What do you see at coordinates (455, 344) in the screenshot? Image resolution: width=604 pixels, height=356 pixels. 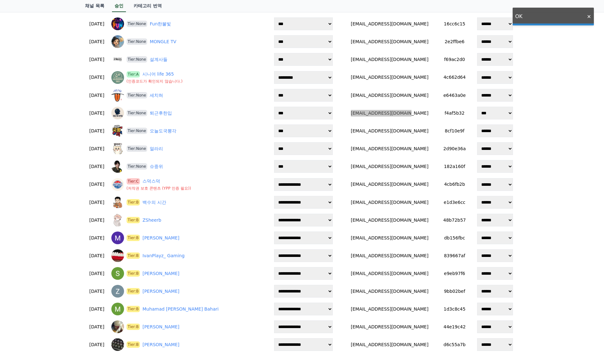 I see `td: d6c55a7b` at bounding box center [455, 344].